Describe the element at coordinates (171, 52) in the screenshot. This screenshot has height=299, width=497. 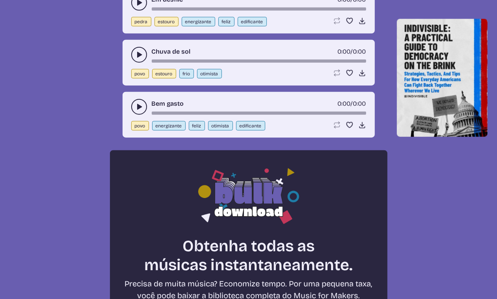
I see `a: Chuva de sol` at that location.